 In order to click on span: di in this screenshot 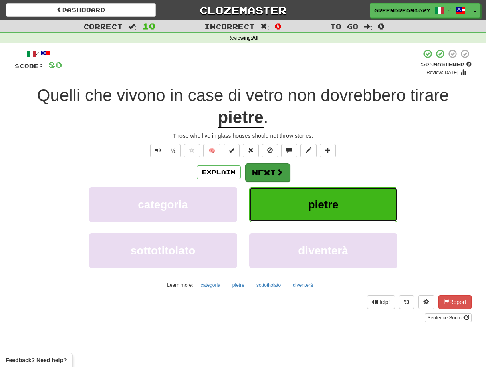, I will do `click(235, 95)`.